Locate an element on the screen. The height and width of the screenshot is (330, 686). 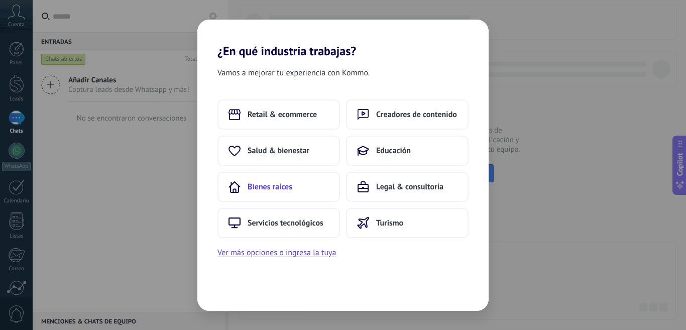
span: Retail & ecommerce is located at coordinates (282, 114).